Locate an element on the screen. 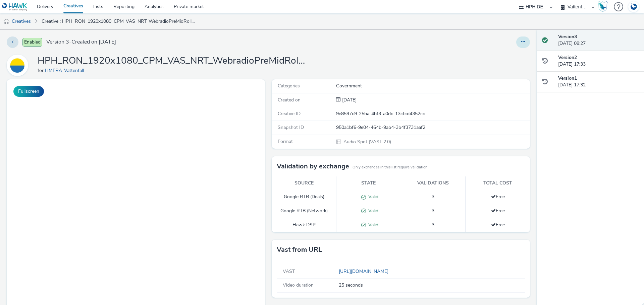  th: Source is located at coordinates (304, 183).